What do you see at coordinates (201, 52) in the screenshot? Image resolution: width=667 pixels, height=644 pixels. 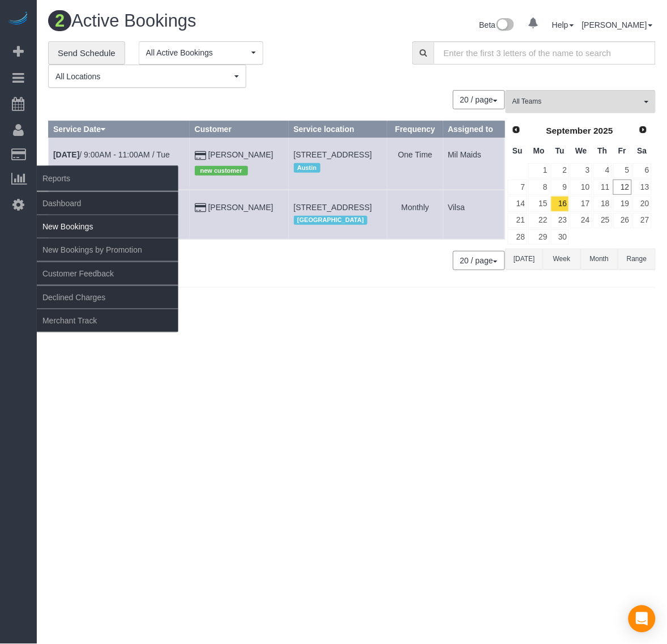 I see `button: All Active Bookings` at bounding box center [201, 52].